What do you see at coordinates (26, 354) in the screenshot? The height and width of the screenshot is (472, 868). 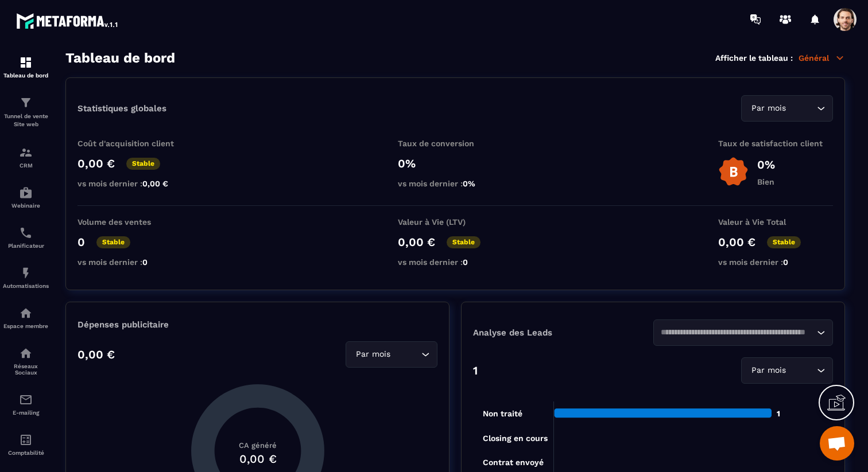 I see `img: social-network` at bounding box center [26, 354].